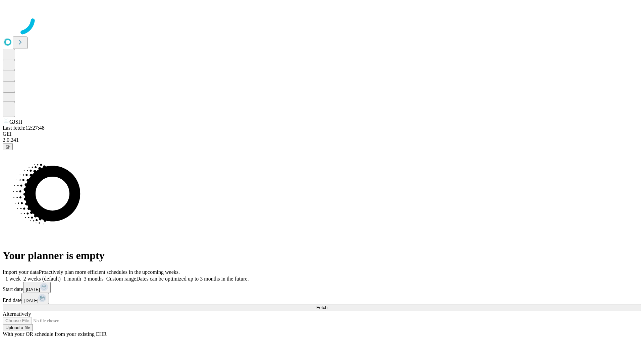 This screenshot has width=644, height=362. I want to click on span: Fetch, so click(321, 307).